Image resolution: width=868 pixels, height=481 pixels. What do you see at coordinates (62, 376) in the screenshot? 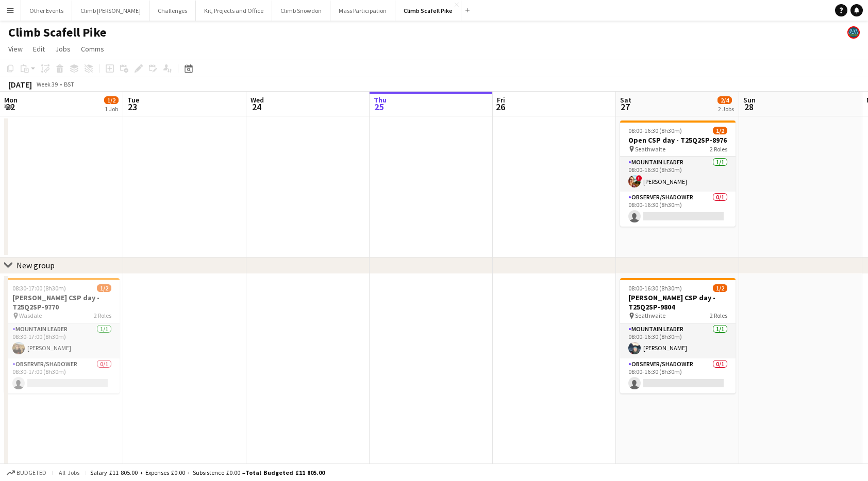
I see `app-card-role: Observer/Shadower0/108:30-17:00 (8h30m)` at bounding box center [62, 376].